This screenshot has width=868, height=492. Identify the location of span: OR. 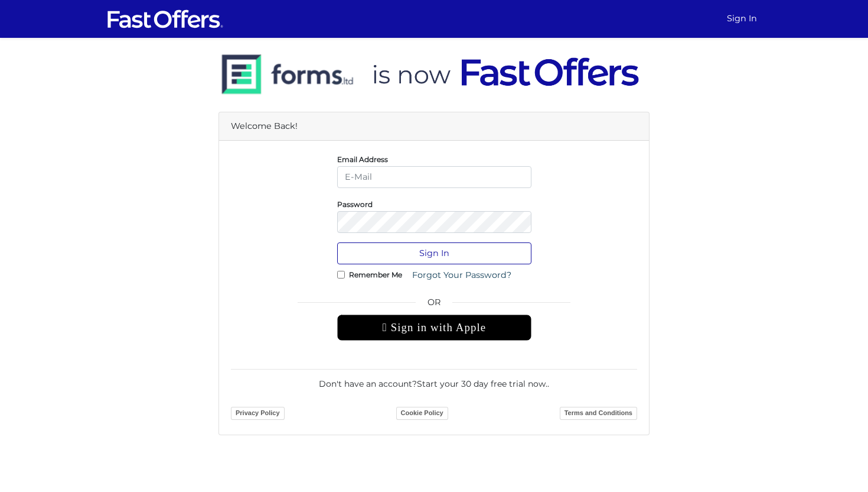
(434, 305).